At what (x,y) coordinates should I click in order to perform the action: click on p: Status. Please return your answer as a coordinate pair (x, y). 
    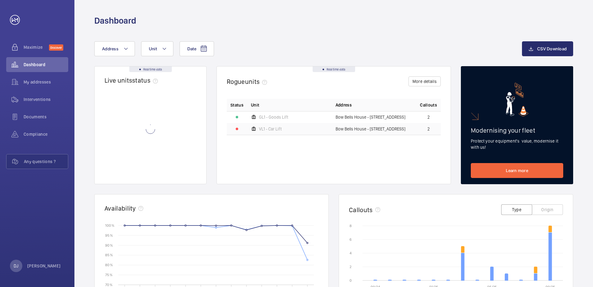
    Looking at the image, I should click on (237, 105).